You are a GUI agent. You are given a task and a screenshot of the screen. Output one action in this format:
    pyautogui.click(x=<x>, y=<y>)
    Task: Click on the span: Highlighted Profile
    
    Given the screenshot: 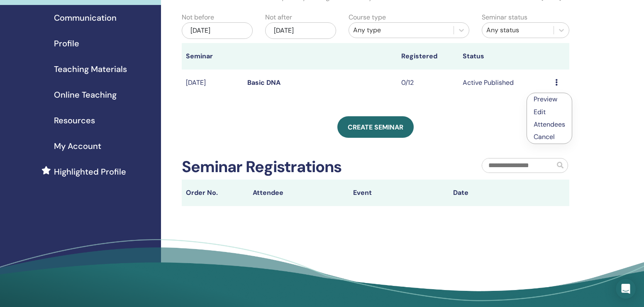 What is the action you would take?
    pyautogui.click(x=90, y=172)
    